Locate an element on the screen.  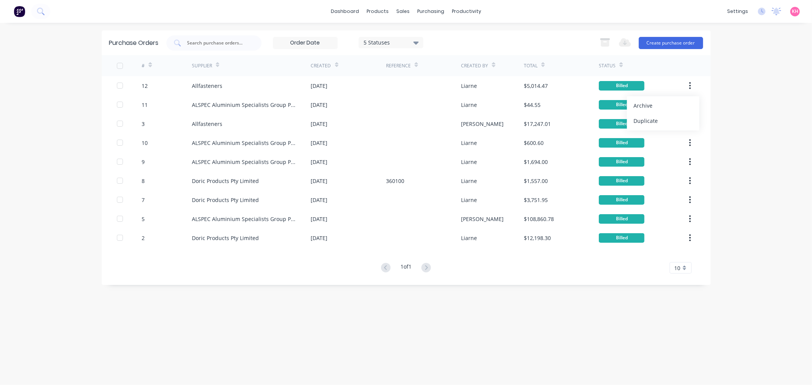
div: 12 is located at coordinates (145, 86).